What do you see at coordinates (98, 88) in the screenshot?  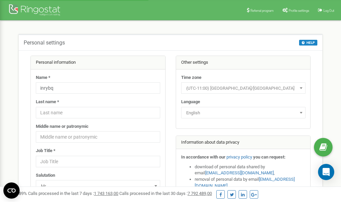 I see `input: Name` at bounding box center [98, 88].